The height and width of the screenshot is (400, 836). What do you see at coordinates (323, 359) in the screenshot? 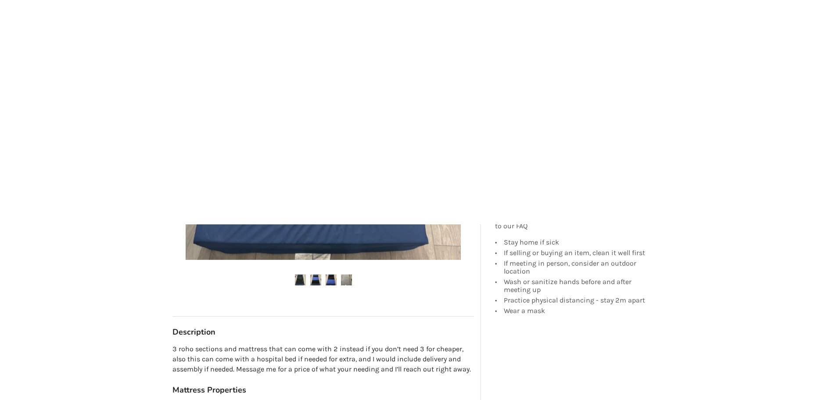
I see `p: 3 roho sections and mattress that can come with 2 instead if you don’t need 3 for cheaper, also t...` at bounding box center [323, 359].